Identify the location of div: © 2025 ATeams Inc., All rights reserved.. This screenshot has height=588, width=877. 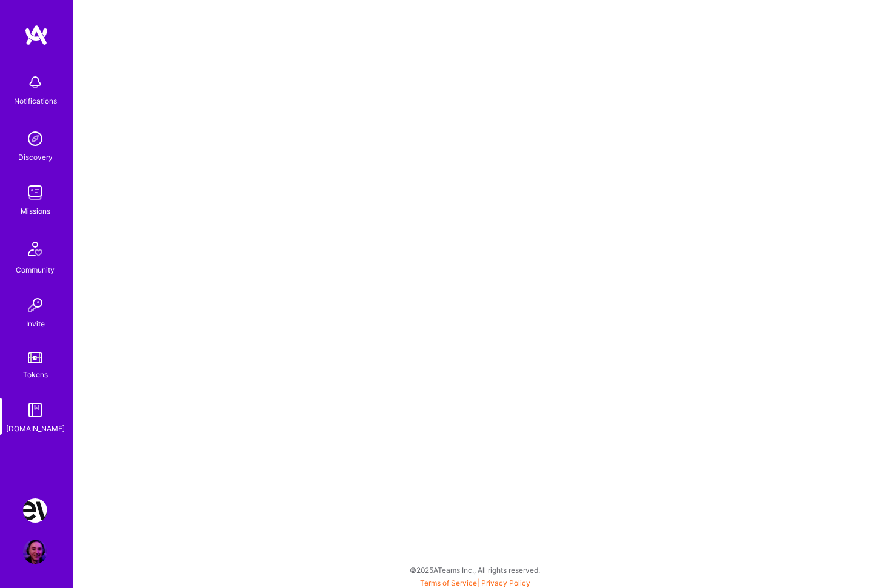
(475, 570).